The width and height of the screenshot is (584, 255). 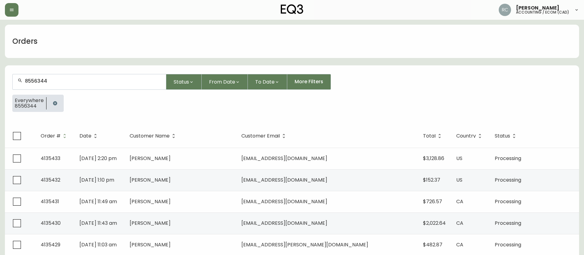 What do you see at coordinates (51, 180) in the screenshot?
I see `span: 4135432` at bounding box center [51, 180].